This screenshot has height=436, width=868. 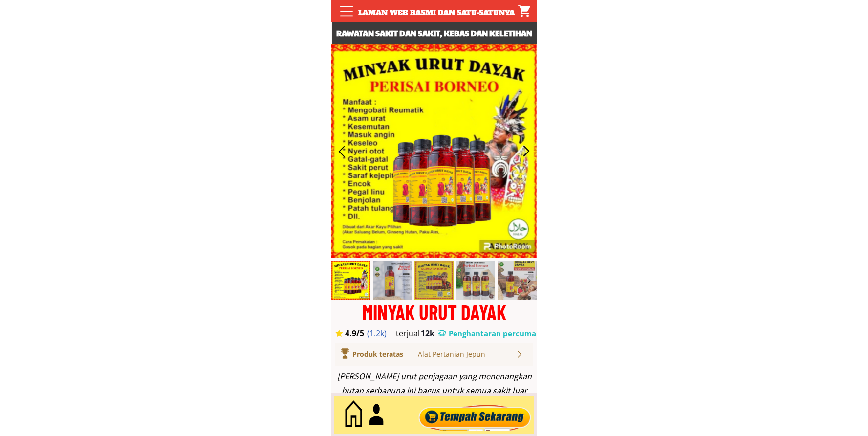 I want to click on h3: 12k, so click(x=429, y=333).